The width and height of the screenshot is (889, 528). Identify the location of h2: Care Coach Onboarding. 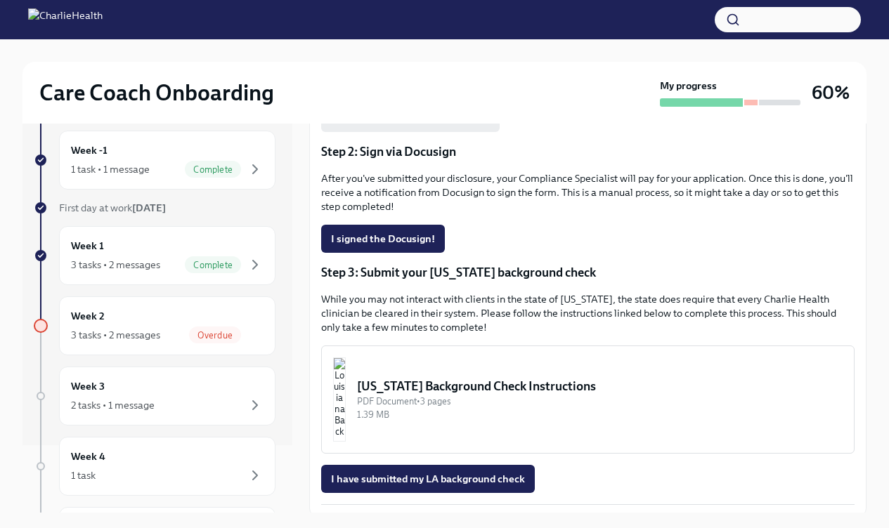
(157, 93).